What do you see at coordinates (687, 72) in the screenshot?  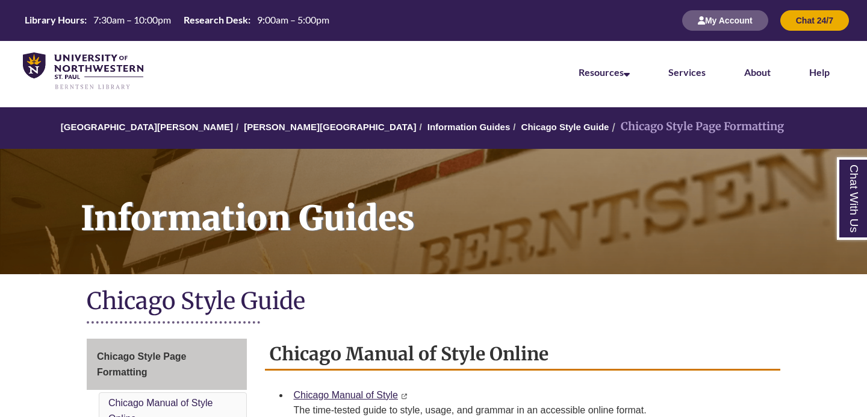 I see `a: Services` at bounding box center [687, 72].